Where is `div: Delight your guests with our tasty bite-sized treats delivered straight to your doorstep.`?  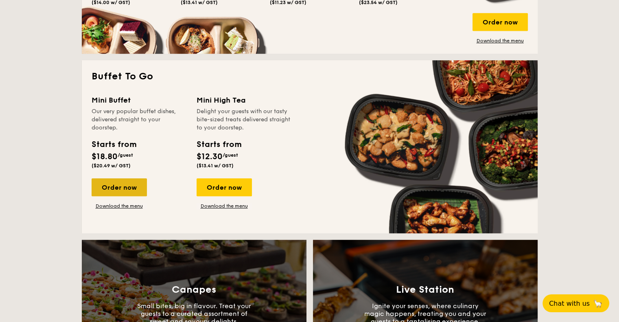 div: Delight your guests with our tasty bite-sized treats delivered straight to your doorstep. is located at coordinates (244, 120).